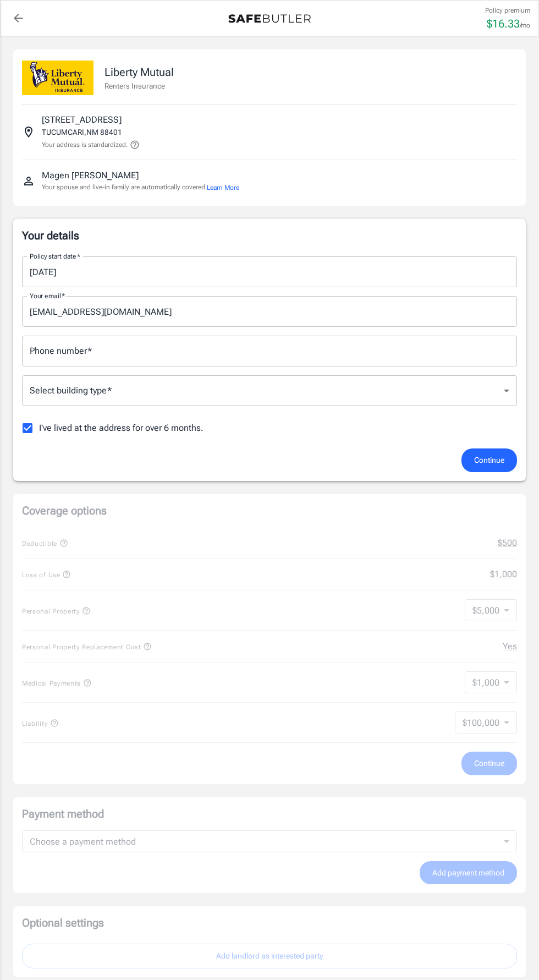 This screenshot has height=980, width=539. I want to click on svg: Insured person, so click(28, 181).